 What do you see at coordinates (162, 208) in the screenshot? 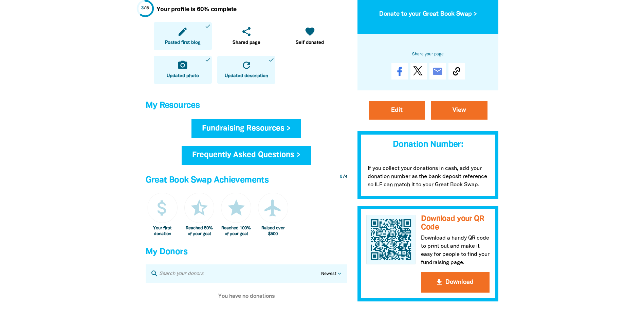
I see `i: attach_money` at bounding box center [162, 208].